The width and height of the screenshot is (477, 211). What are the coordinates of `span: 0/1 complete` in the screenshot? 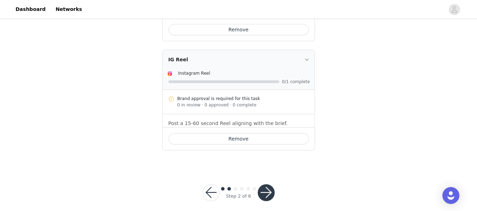 It's located at (296, 82).